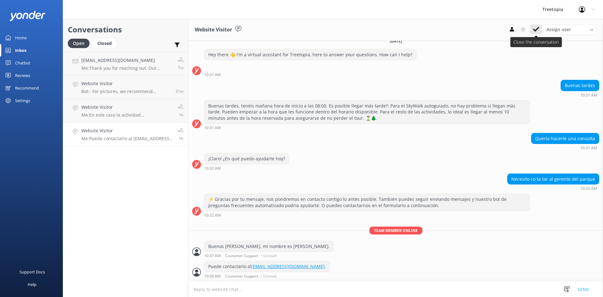 This screenshot has height=297, width=603. Describe the element at coordinates (559, 30) in the screenshot. I see `span: Assign user` at that location.